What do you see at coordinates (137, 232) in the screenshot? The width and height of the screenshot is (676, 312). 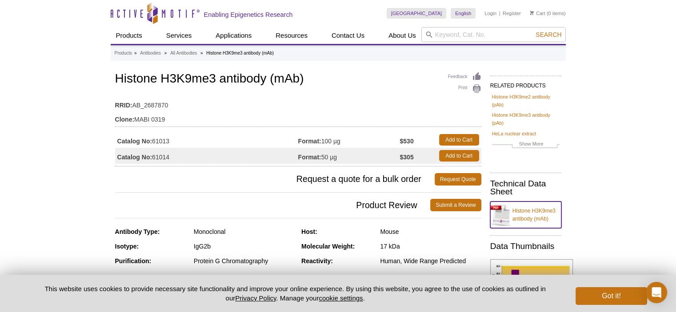 I see `strong: Antibody Type:` at bounding box center [137, 232].